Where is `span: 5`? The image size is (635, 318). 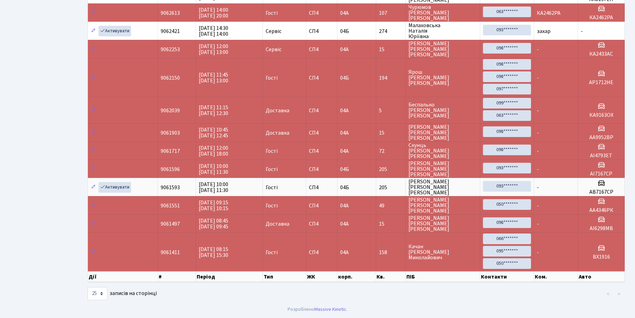 span: 5 is located at coordinates (391, 111).